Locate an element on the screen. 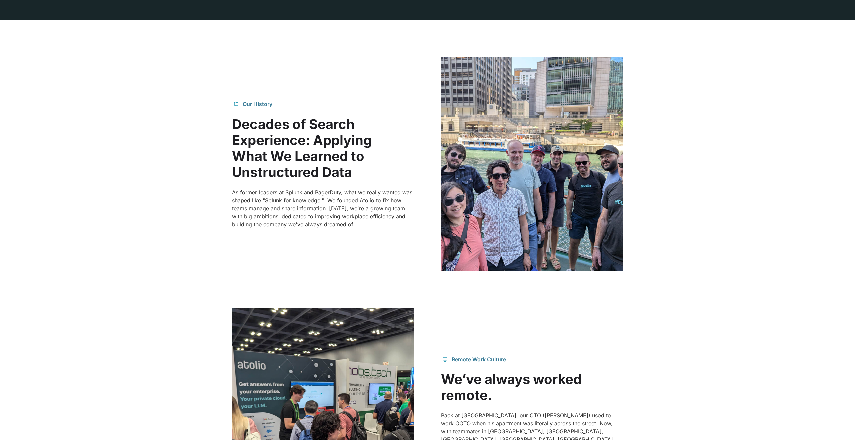  h2: Decades of Search Experience: Applying What We Learned to Unstructured Data is located at coordinates (323, 148).